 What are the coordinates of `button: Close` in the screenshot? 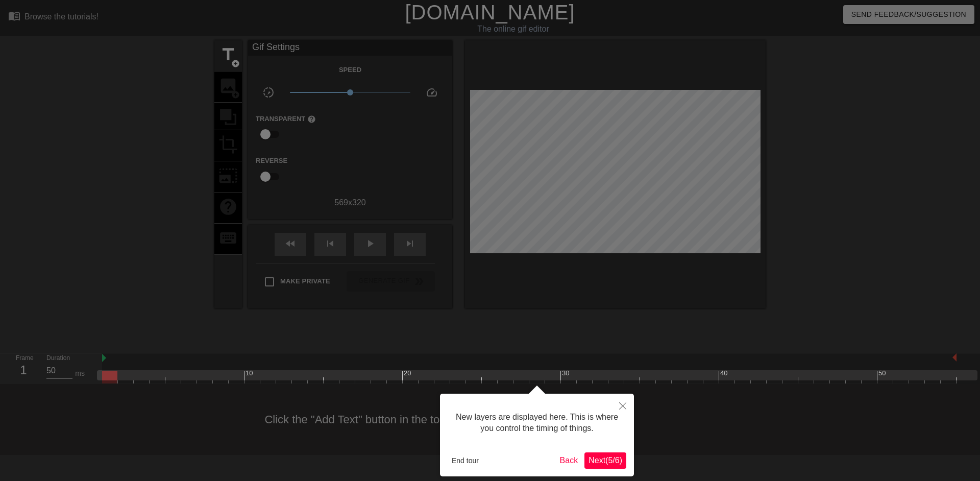 It's located at (623, 406).